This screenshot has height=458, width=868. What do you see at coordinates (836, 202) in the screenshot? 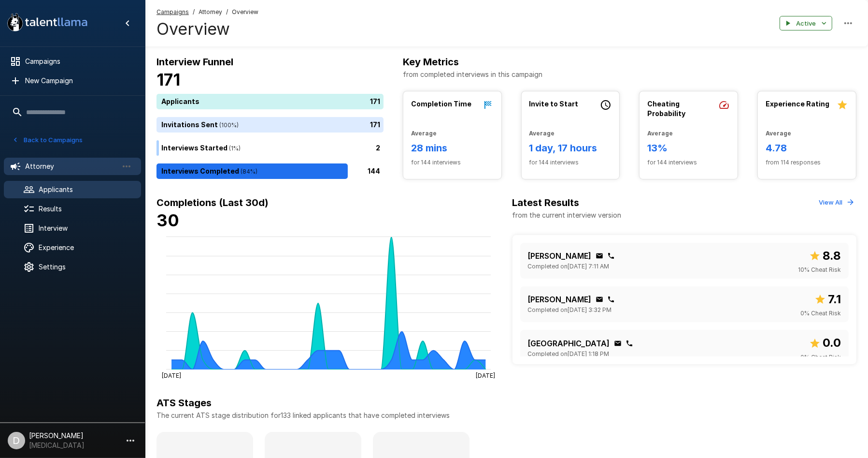
I see `button: View All` at bounding box center [836, 202].